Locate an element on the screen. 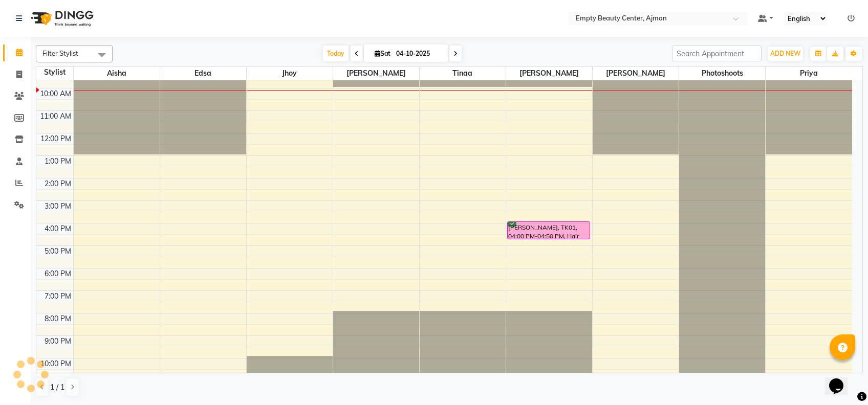 This screenshot has height=405, width=868. div: 9:00 PM is located at coordinates (58, 341).